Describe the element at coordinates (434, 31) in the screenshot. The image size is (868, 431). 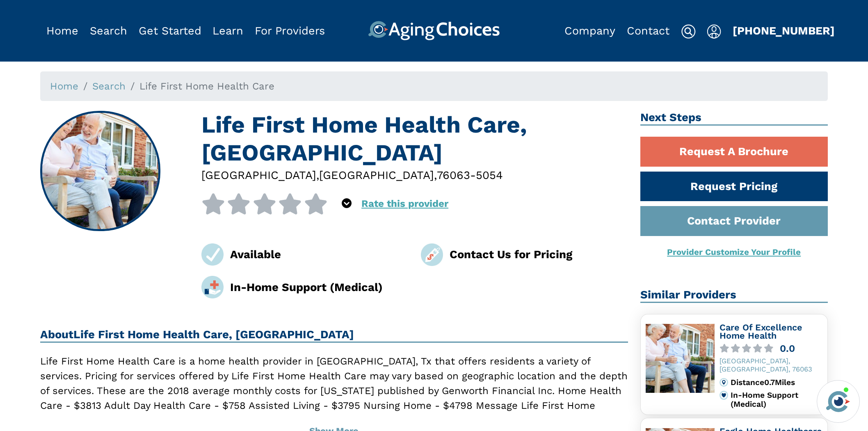
I see `img: AgingChoices` at that location.